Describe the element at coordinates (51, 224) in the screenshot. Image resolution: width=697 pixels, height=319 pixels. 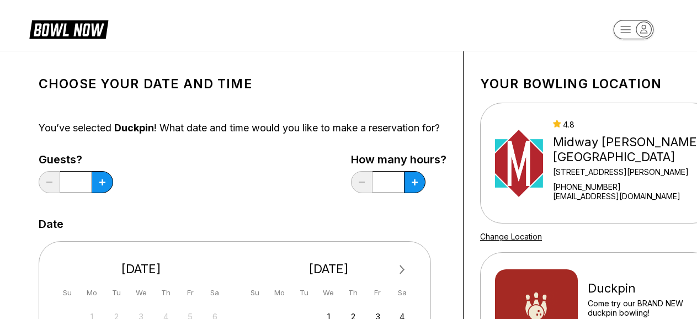
I see `label: Date` at that location.